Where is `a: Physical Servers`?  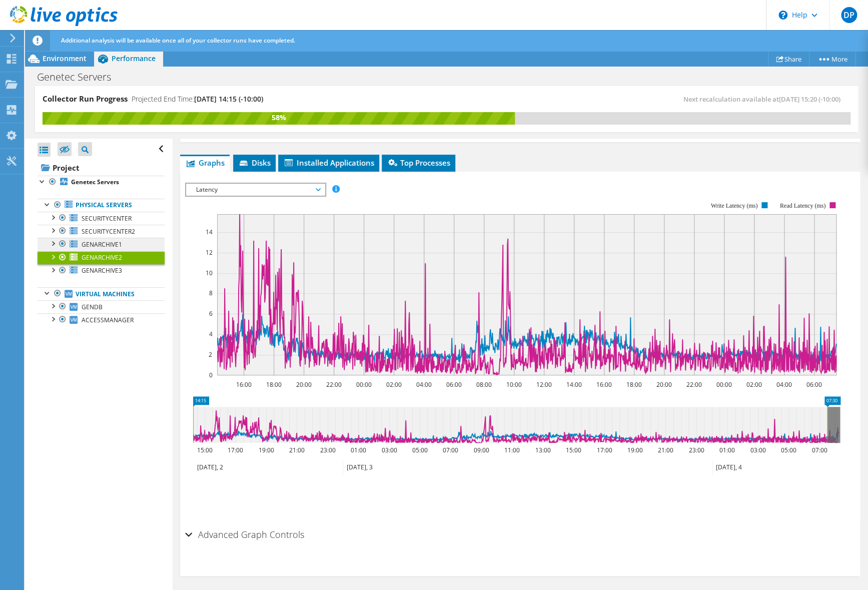
a: Physical Servers is located at coordinates (101, 205).